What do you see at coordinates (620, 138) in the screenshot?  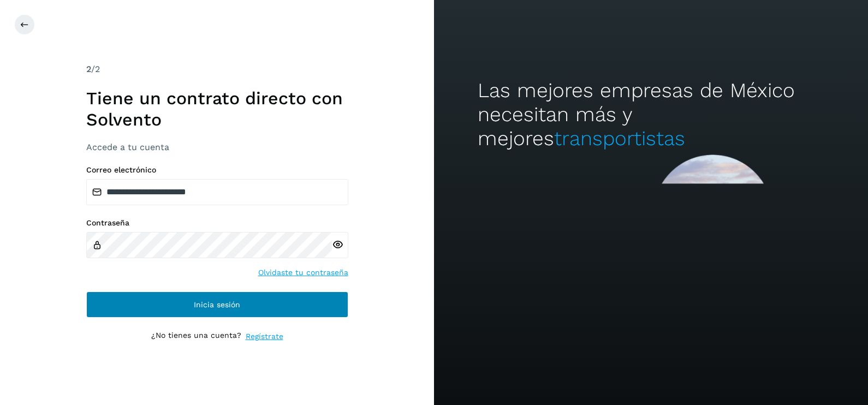 I see `span: transportistas` at bounding box center [620, 138].